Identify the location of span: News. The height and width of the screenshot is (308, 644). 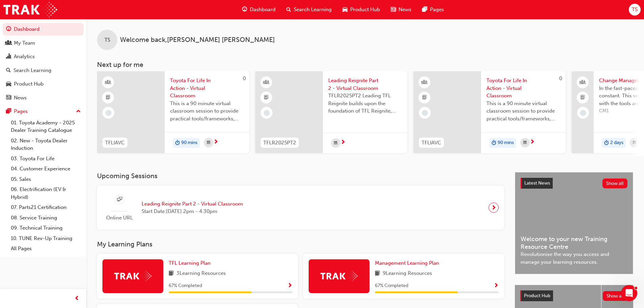
(405, 10).